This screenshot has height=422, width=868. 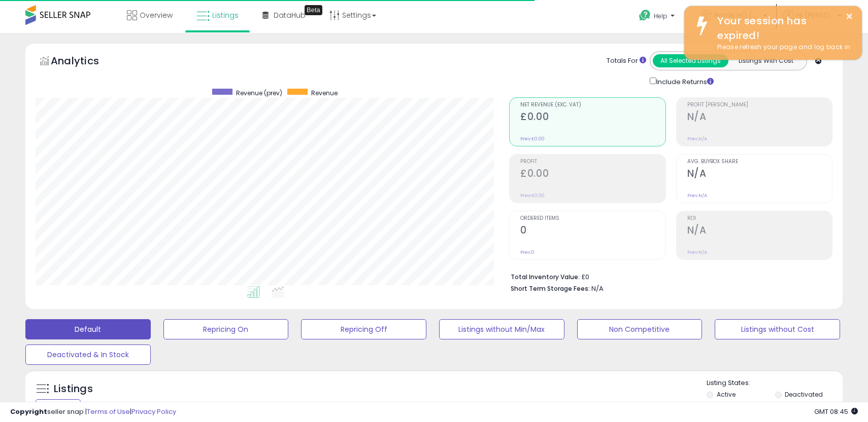 What do you see at coordinates (690, 61) in the screenshot?
I see `button: All Selected Listings` at bounding box center [690, 61].